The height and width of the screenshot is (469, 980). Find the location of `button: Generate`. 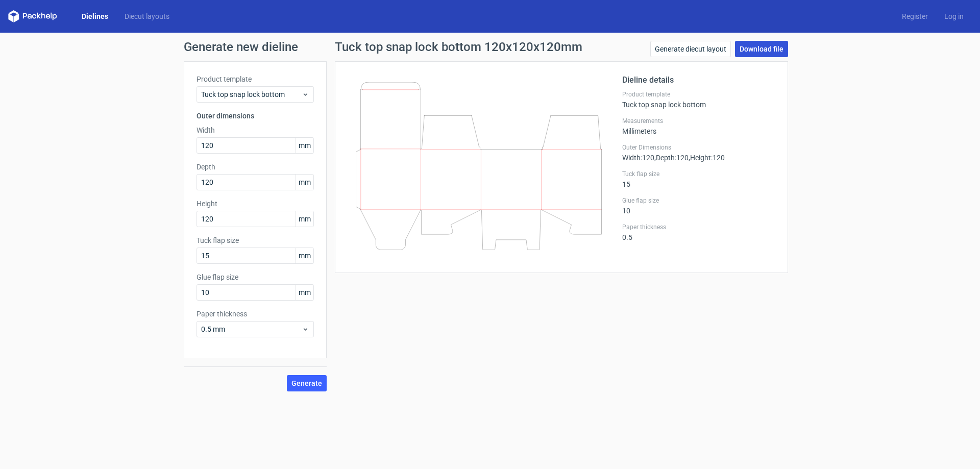

button: Generate is located at coordinates (307, 383).